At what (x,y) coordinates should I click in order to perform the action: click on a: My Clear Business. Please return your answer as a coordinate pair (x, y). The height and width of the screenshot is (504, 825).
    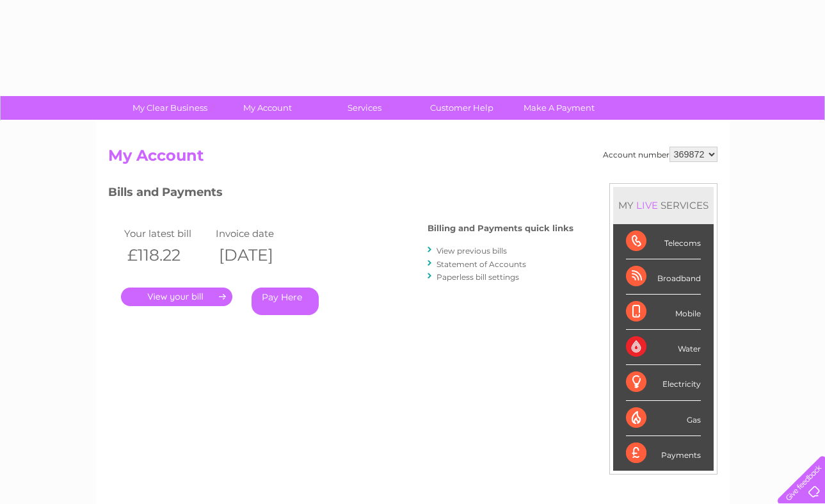
    Looking at the image, I should click on (170, 108).